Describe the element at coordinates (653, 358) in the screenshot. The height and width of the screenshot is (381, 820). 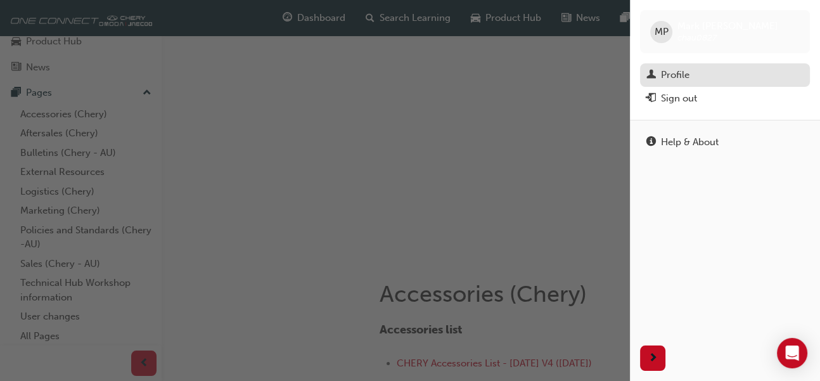
I see `span: next-icon` at that location.